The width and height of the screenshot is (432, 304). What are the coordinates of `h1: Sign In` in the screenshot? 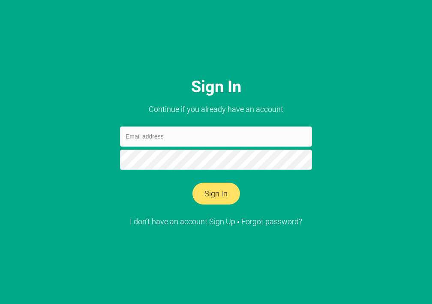 It's located at (216, 87).